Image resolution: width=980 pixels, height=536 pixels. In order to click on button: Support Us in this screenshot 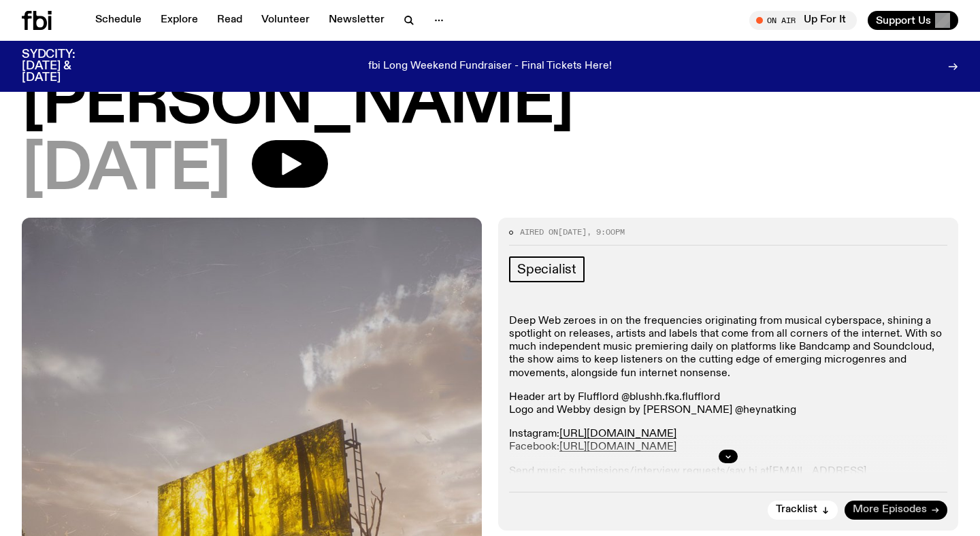, I will do `click(912, 20)`.